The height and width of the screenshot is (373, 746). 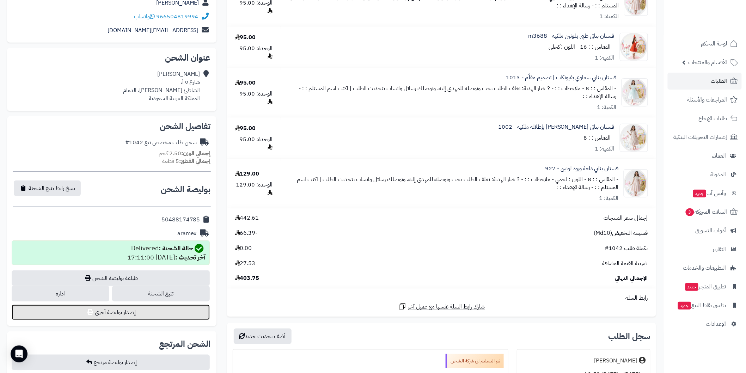 I want to click on a: المراجعات والأسئلة, so click(x=705, y=100).